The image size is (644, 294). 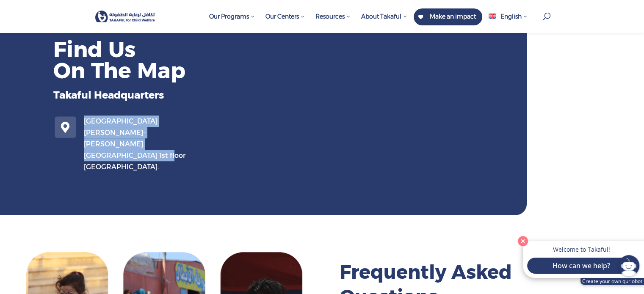 I want to click on a: Our Programs, so click(x=232, y=21).